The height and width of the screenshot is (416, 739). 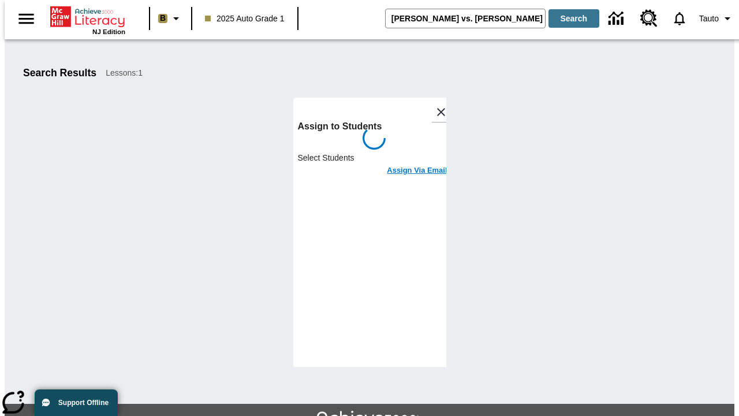 What do you see at coordinates (417, 171) in the screenshot?
I see `button: Assign Via Email` at bounding box center [417, 171].